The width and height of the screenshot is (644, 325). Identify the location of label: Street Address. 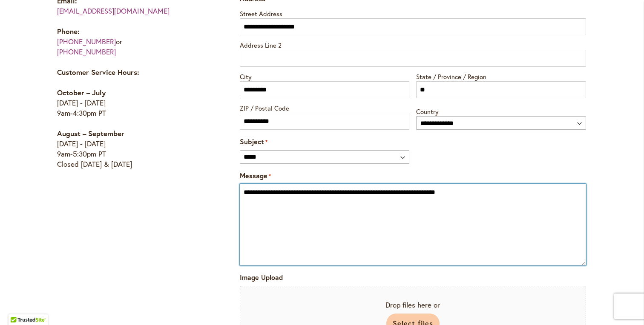
(413, 13).